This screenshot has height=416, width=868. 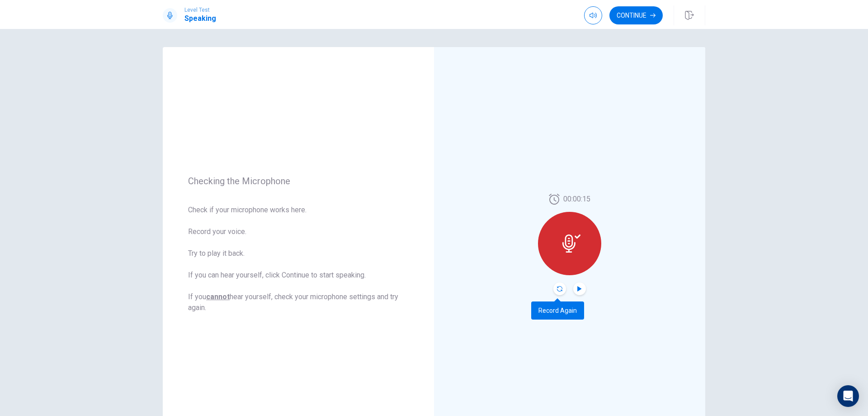 I want to click on u: cannot, so click(x=218, y=296).